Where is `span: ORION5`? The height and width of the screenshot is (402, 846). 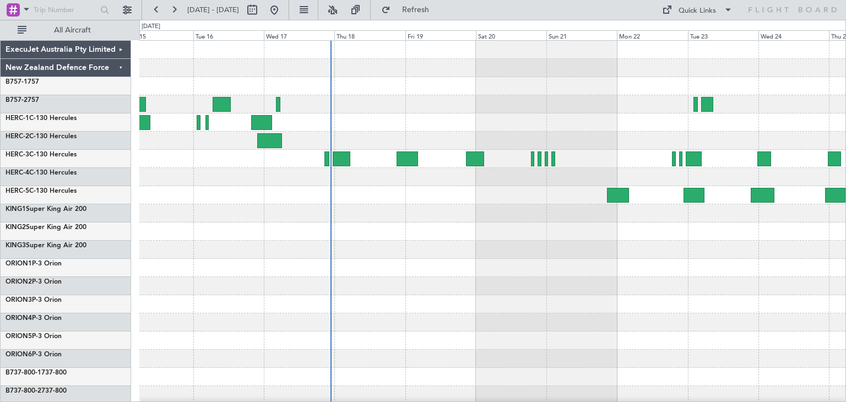
span: ORION5 is located at coordinates (19, 337).